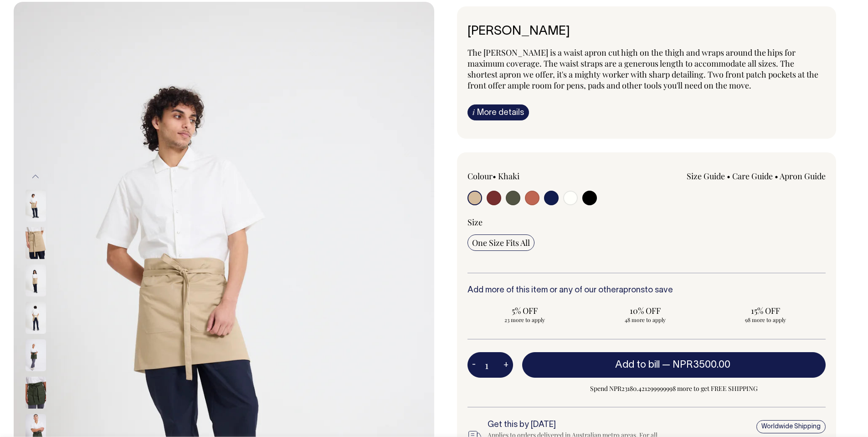 The image size is (868, 437). I want to click on h6: Add more of this item or any of our other to save, so click(646, 290).